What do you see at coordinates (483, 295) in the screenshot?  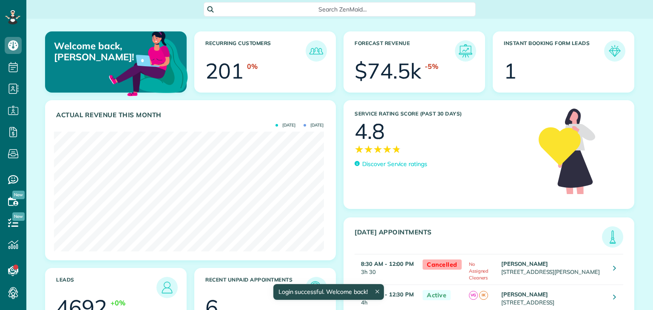 I see `span: IK` at bounding box center [483, 295].